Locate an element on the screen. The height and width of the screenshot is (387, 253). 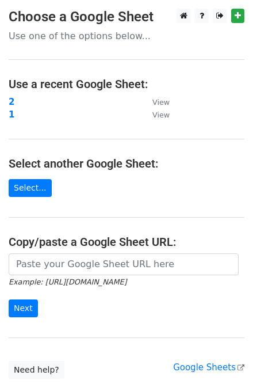
a: Need help? is located at coordinates (36, 370).